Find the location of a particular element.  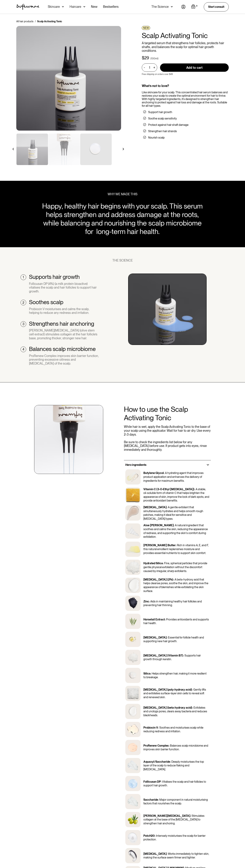

p: Rich in vitamins A, E, and F, this natural emollient replenishes moisture and provides essential ... is located at coordinates (176, 549).